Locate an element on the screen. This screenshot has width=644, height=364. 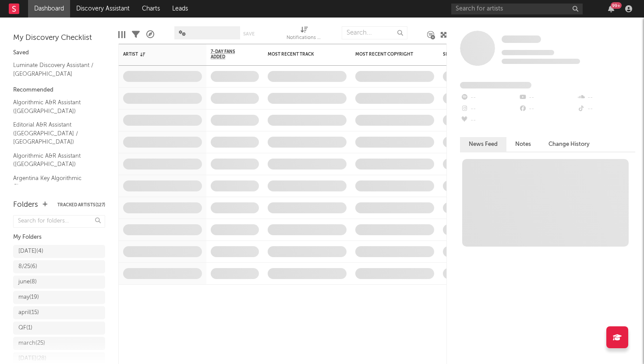
div: A&R Pipeline is located at coordinates (150, 35).